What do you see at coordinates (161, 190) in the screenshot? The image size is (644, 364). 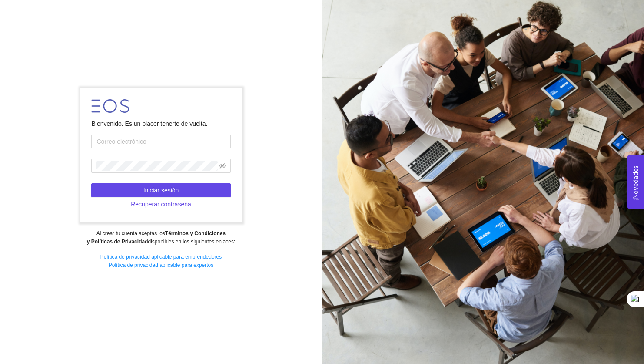 I see `span: Iniciar sesión` at bounding box center [161, 190].